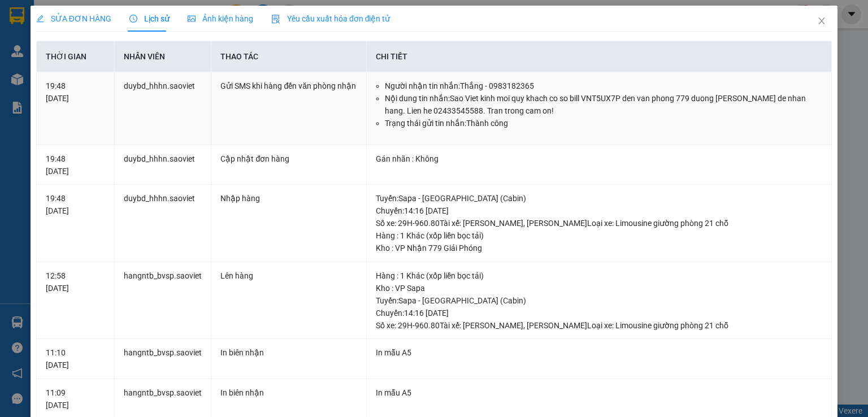 This screenshot has width=868, height=417. Describe the element at coordinates (220, 19) in the screenshot. I see `span: Ảnh kiện hàng` at that location.